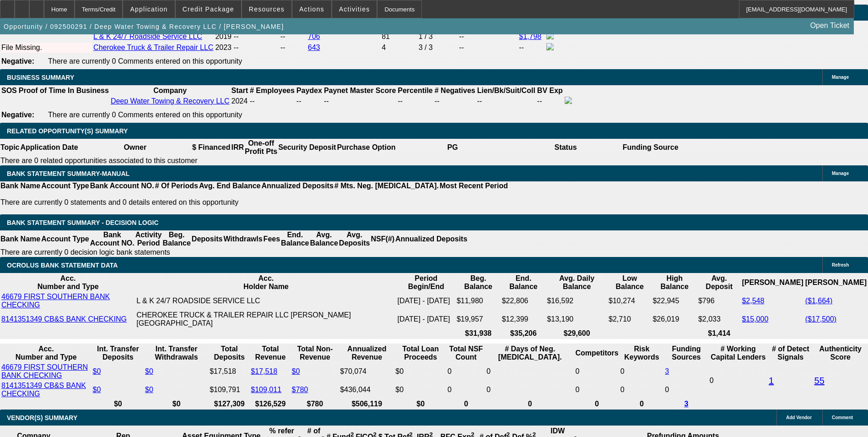 The width and height of the screenshot is (868, 437). I want to click on img: facebook-icon.png, so click(568, 100).